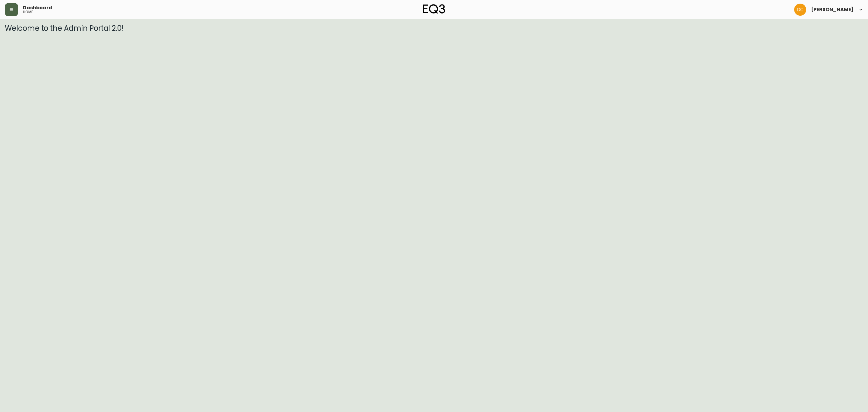 This screenshot has width=868, height=412. What do you see at coordinates (434, 9) in the screenshot?
I see `img: logo` at bounding box center [434, 9].